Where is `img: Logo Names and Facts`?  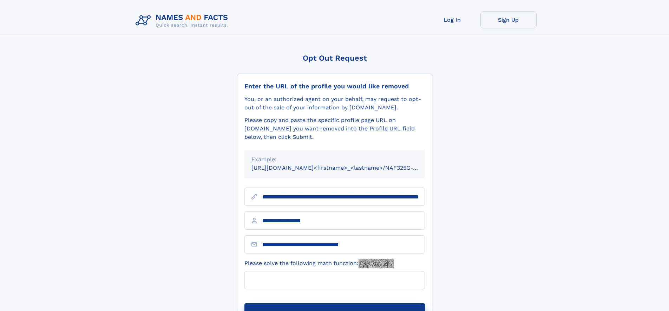
img: Logo Names and Facts is located at coordinates (183, 21).